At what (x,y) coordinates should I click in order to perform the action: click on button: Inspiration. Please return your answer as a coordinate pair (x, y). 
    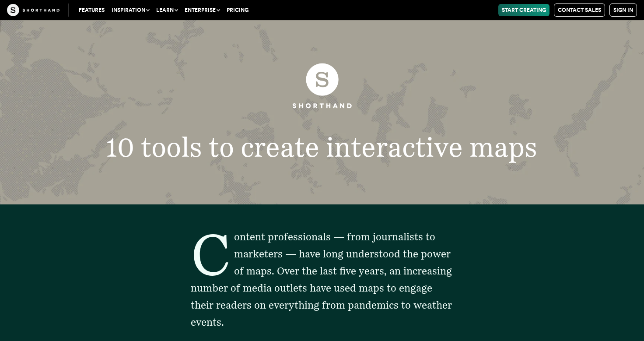
    Looking at the image, I should click on (130, 10).